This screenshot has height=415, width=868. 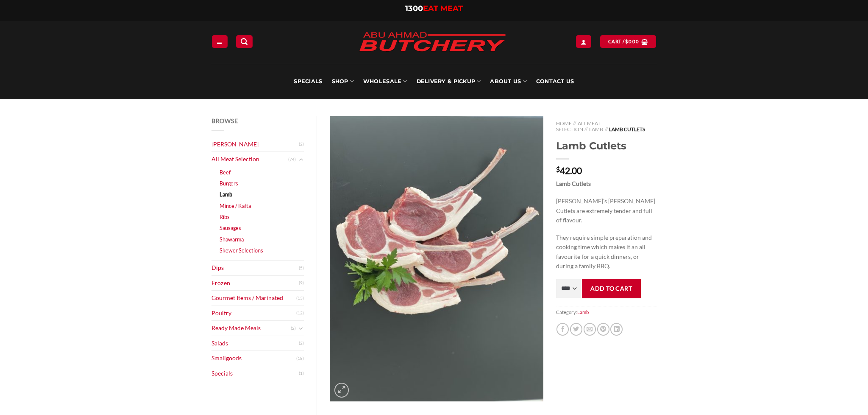 What do you see at coordinates (230, 228) in the screenshot?
I see `a: Sausages` at bounding box center [230, 228].